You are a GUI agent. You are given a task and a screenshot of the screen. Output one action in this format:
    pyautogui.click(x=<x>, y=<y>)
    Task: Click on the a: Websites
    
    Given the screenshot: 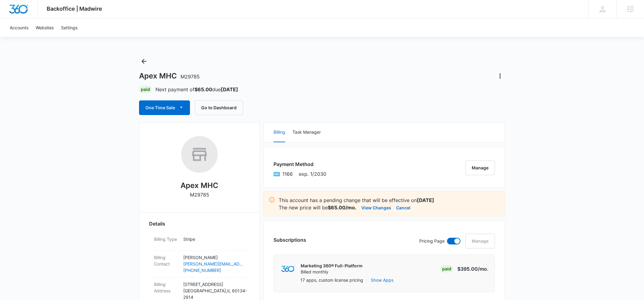 What is the action you would take?
    pyautogui.click(x=45, y=28)
    